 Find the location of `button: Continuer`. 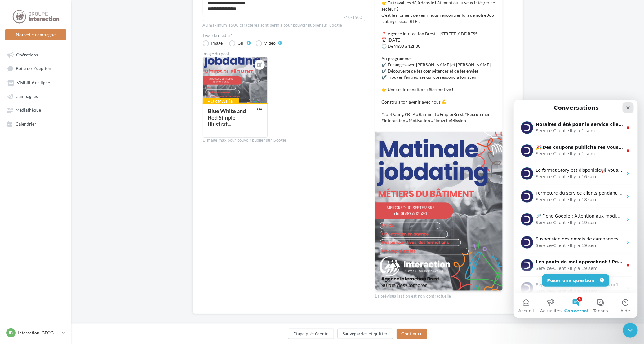

button: Continuer is located at coordinates (412, 334).